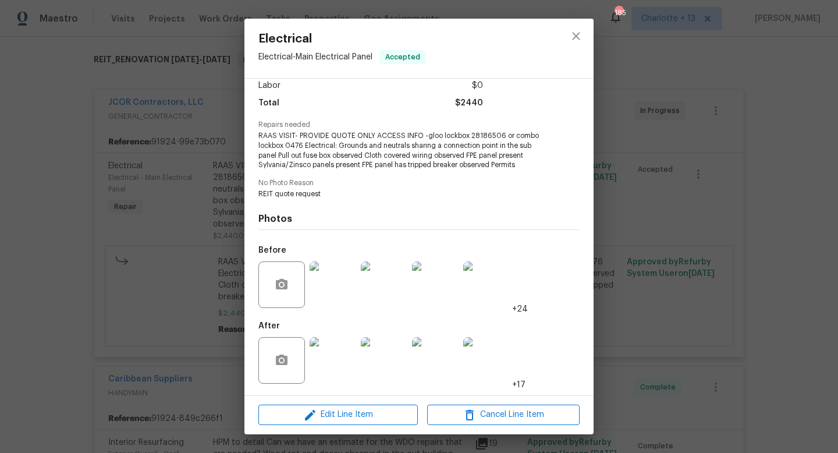  Describe the element at coordinates (269, 86) in the screenshot. I see `span: Labor` at that location.